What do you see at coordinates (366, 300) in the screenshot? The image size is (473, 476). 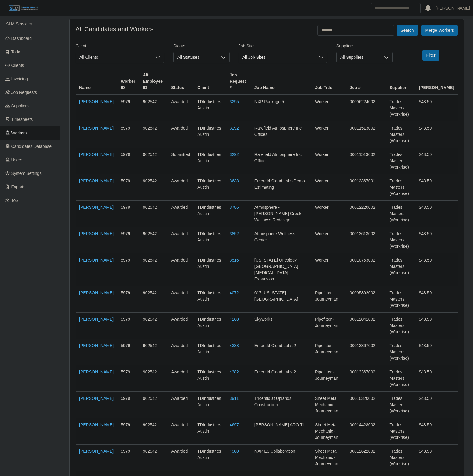 I see `td: 00005892002` at bounding box center [366, 300].